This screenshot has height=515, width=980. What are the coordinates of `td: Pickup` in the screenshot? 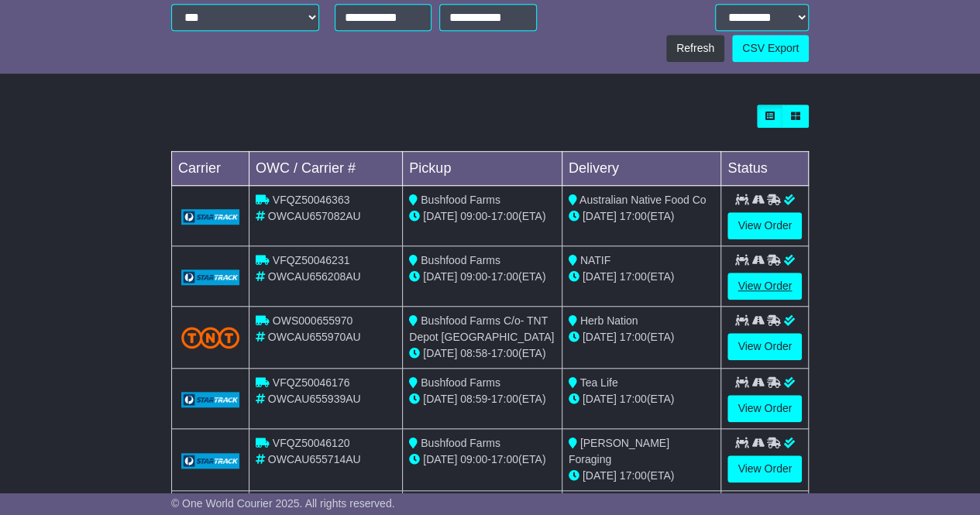 It's located at (483, 169).